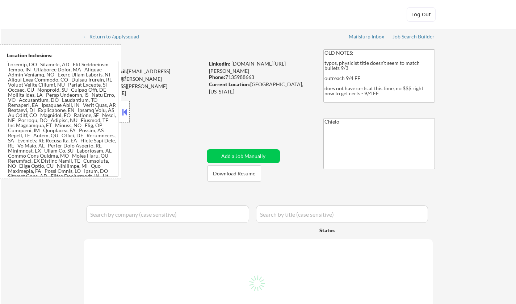 The image size is (516, 304). Describe the element at coordinates (350, 230) in the screenshot. I see `div: Status` at that location.